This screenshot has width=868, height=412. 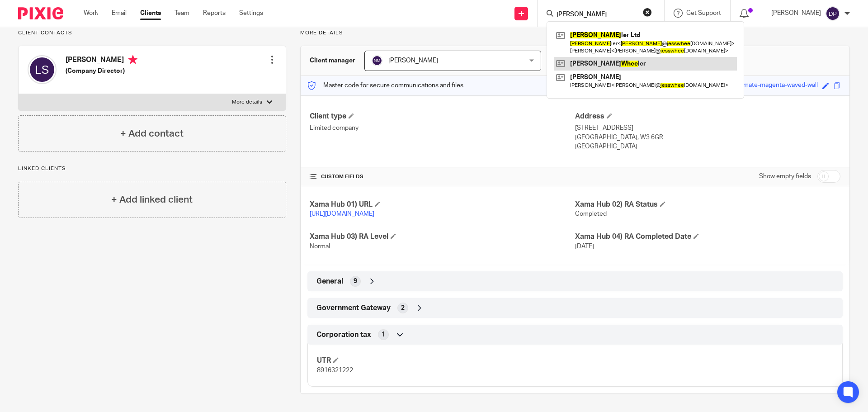 What do you see at coordinates (251, 13) in the screenshot?
I see `a: Settings` at bounding box center [251, 13].